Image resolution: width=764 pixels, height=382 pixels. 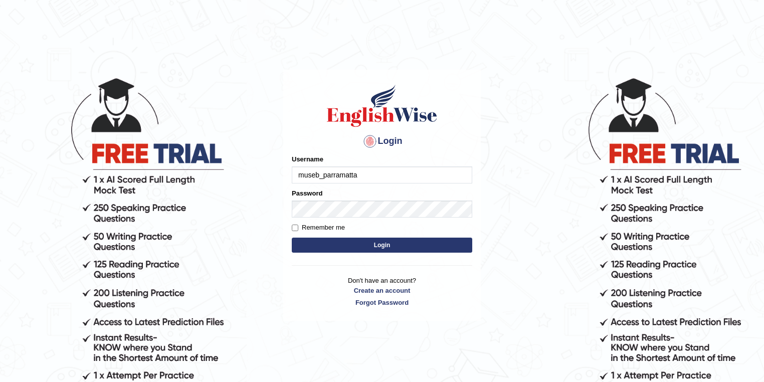 I want to click on label: Password, so click(x=307, y=193).